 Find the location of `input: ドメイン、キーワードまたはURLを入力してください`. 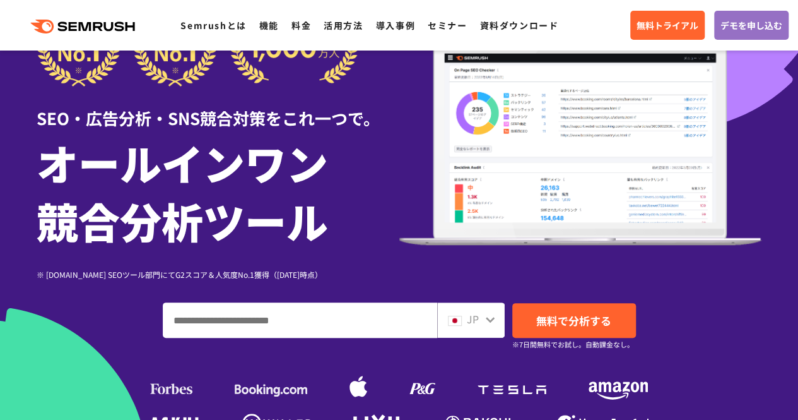

input: ドメイン、キーワードまたはURLを入力してください is located at coordinates (300, 320).